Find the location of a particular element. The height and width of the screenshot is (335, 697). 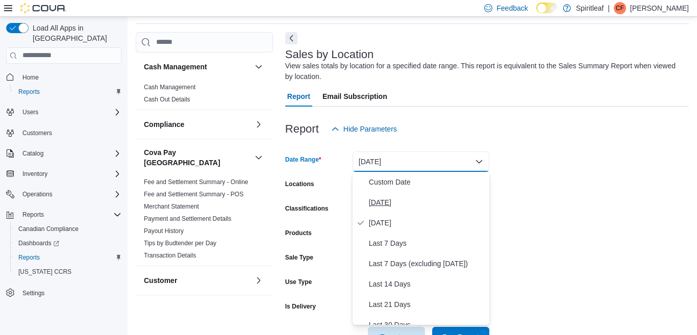

a: Fee and Settlement Summary - POS is located at coordinates (193, 194).